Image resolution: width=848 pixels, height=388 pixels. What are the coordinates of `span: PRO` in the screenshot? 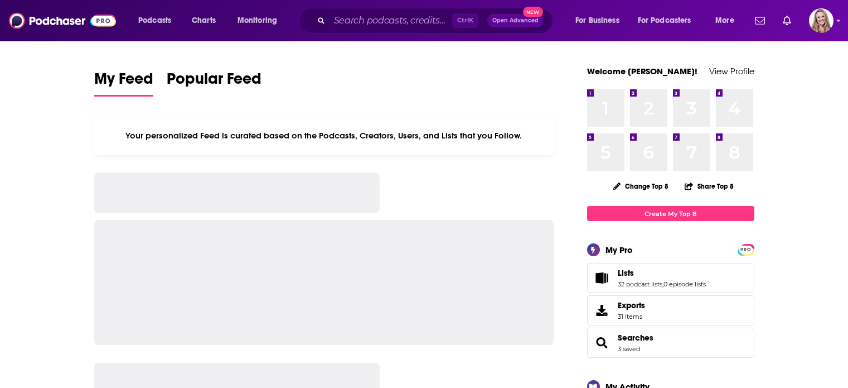 It's located at (746, 249).